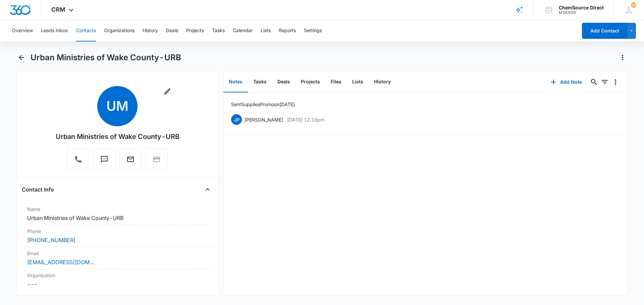 The height and width of the screenshot is (305, 644). What do you see at coordinates (86, 31) in the screenshot?
I see `button: Contacts` at bounding box center [86, 31].